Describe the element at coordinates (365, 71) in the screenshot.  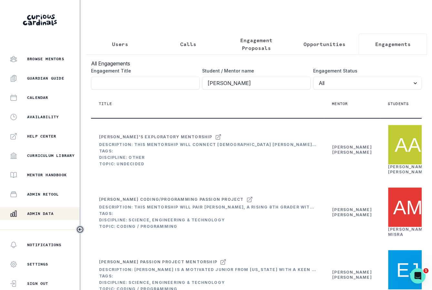
I see `label: Engagement Status` at that location.